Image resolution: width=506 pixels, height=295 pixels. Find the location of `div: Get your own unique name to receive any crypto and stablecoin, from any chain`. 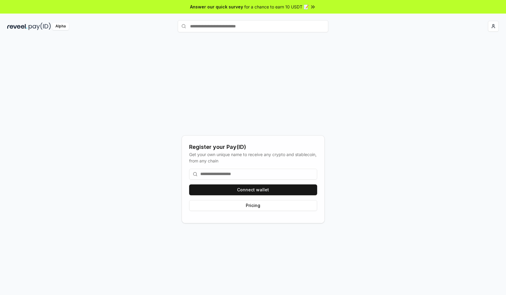

div: Get your own unique name to receive any crypto and stablecoin, from any chain is located at coordinates (253, 157).